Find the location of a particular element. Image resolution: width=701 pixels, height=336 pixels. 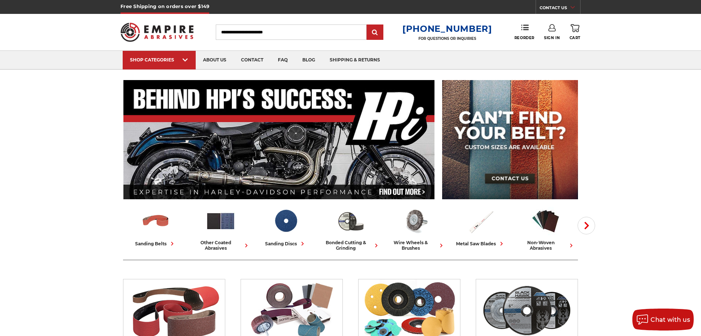

span: Reorder is located at coordinates (525, 38).